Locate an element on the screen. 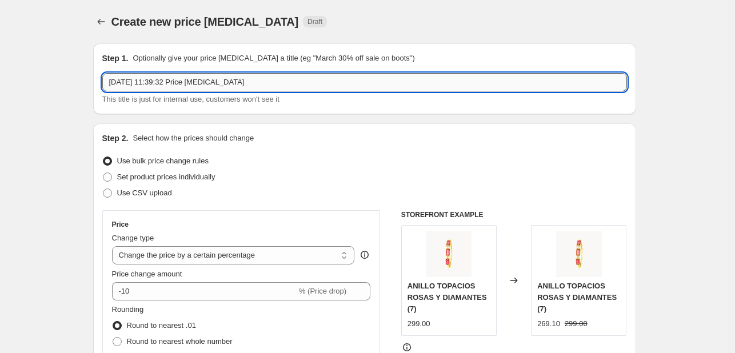 This screenshot has height=353, width=735. span: Draft is located at coordinates (315, 22).